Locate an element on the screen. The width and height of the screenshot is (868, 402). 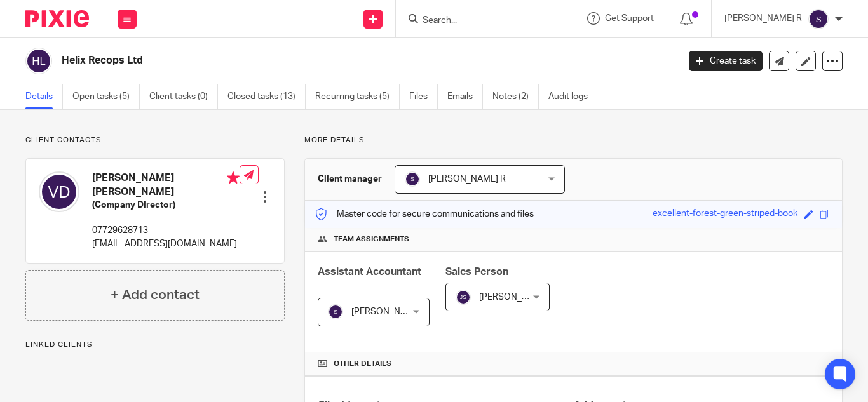
a: Open tasks (5) is located at coordinates (106, 97).